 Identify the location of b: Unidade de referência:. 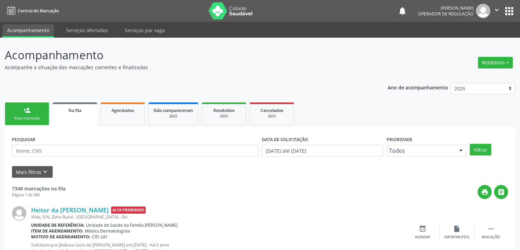
(58, 225).